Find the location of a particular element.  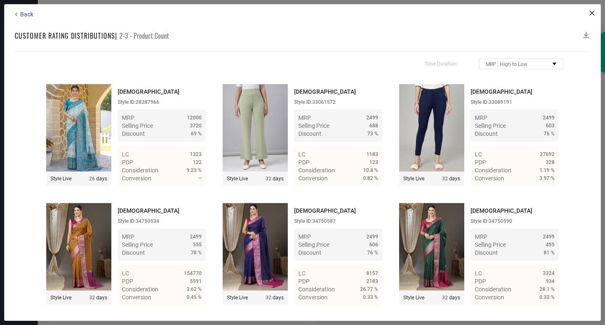

h1: Customer rating distributions | is located at coordinates (66, 36).